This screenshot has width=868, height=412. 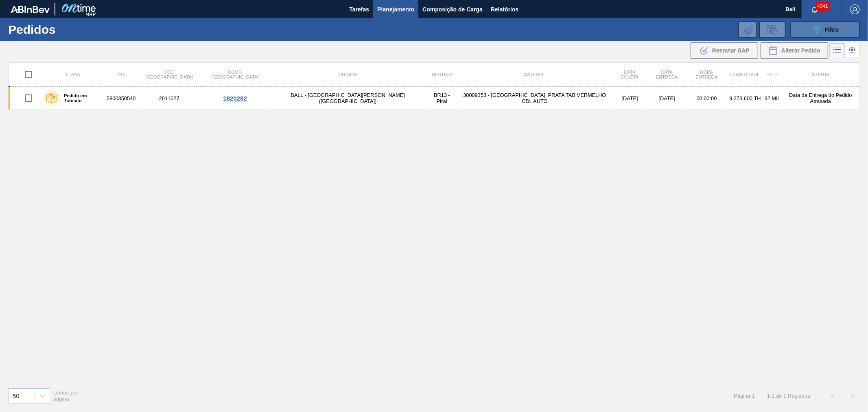 I want to click on td: 00:00:00, so click(x=707, y=98).